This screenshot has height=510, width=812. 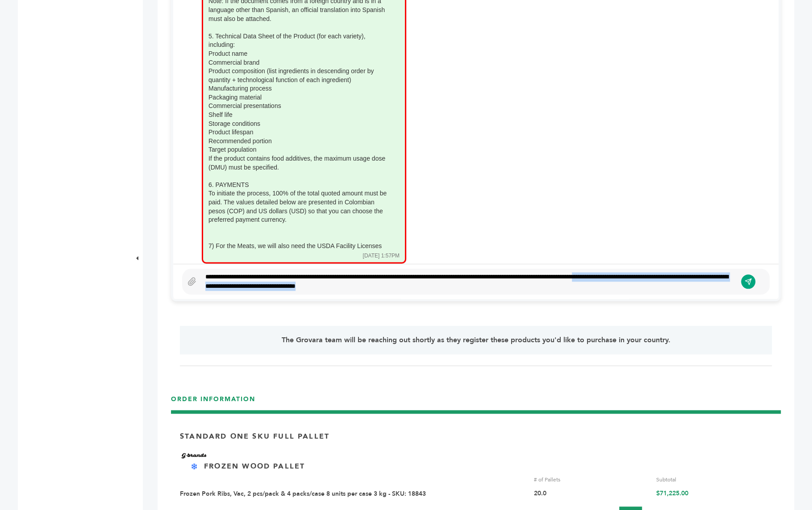 I want to click on div: 5. Technical Data Sheet of the Product (for each variety), including:, so click(x=298, y=41).